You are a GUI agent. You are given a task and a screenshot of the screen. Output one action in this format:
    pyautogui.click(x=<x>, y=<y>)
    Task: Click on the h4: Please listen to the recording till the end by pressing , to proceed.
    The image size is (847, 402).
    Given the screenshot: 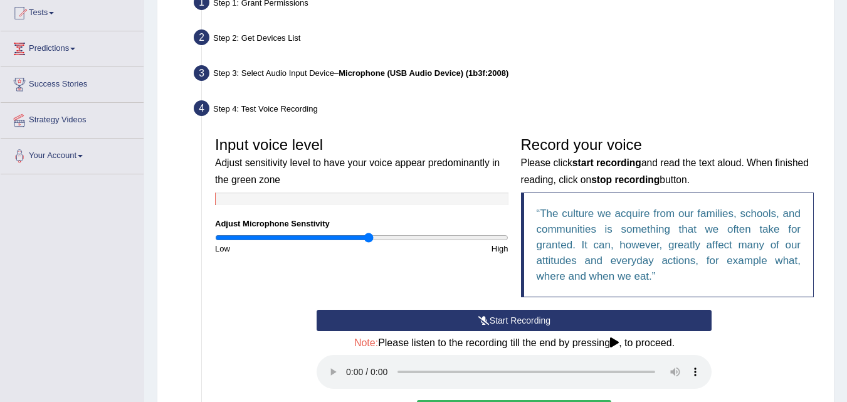 What is the action you would take?
    pyautogui.click(x=514, y=343)
    